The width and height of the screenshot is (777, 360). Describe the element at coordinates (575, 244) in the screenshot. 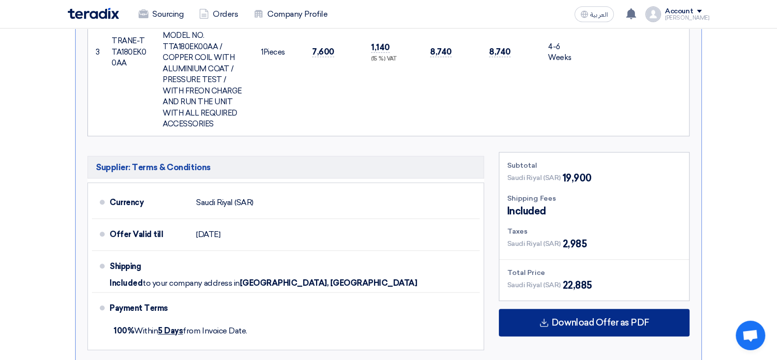

I see `span: 2,985` at that location.